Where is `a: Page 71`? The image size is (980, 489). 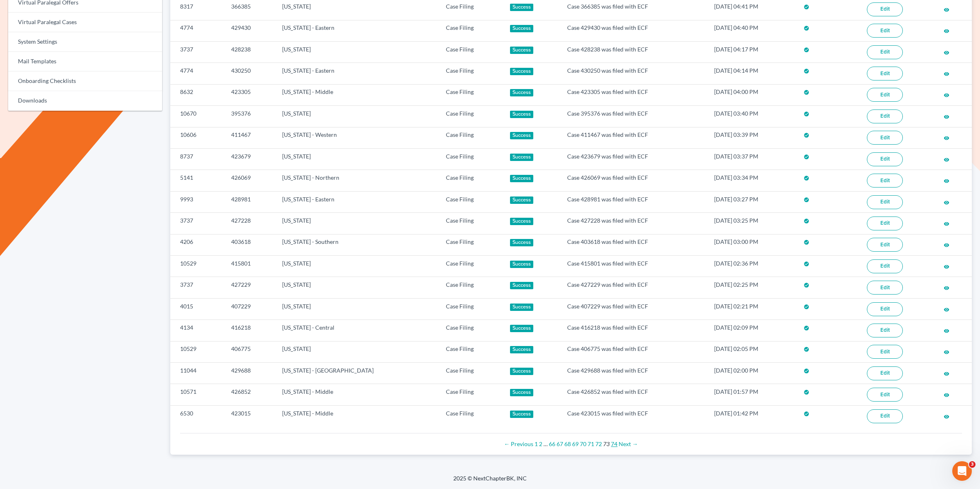
a: Page 71 is located at coordinates (591, 444).